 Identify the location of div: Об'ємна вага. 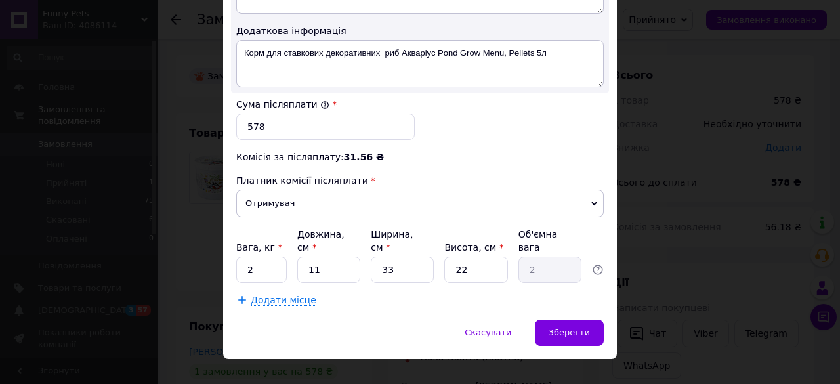
(550, 241).